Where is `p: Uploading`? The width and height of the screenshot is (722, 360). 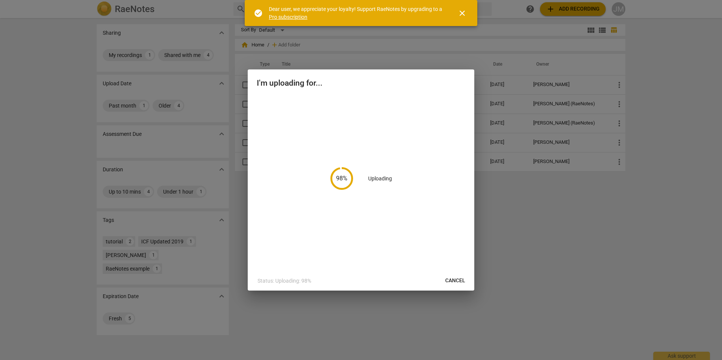
p: Uploading is located at coordinates (380, 179).